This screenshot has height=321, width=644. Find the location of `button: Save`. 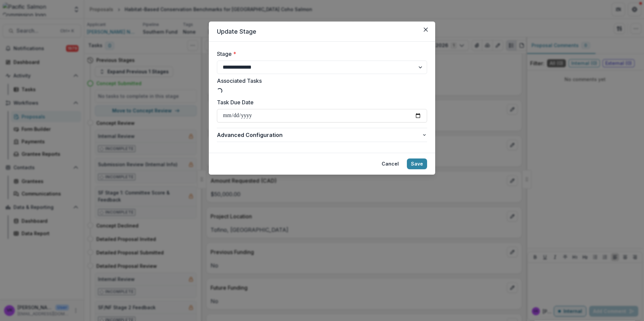

button: Save is located at coordinates (417, 164).